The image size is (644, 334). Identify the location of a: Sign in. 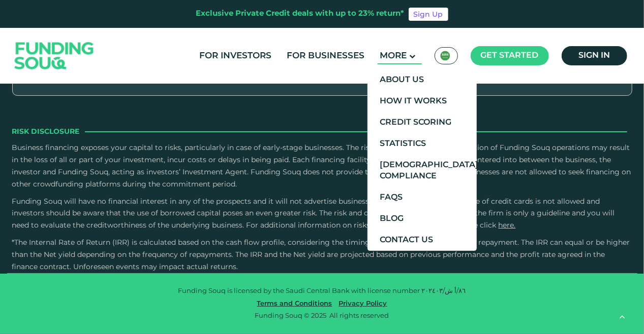
(594, 56).